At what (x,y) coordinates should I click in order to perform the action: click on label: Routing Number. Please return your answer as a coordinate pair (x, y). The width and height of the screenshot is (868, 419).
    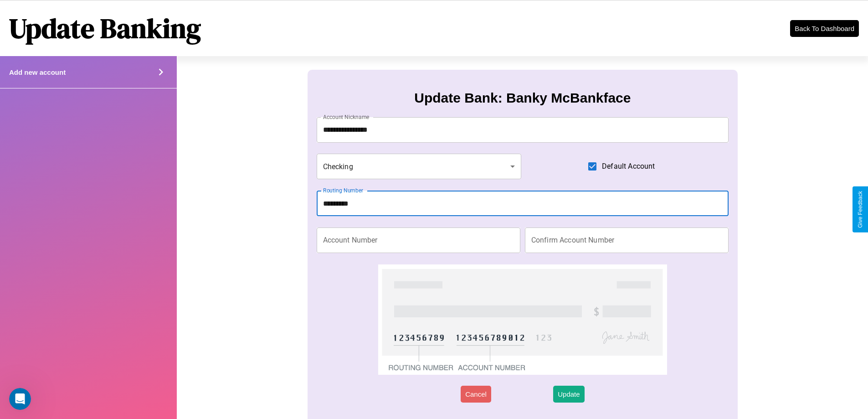
    Looking at the image, I should click on (344, 190).